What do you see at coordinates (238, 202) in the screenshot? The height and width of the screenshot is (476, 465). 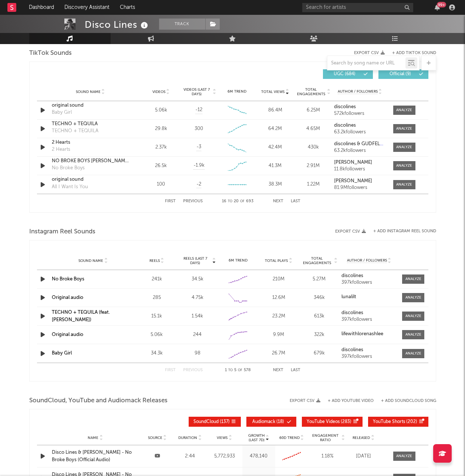 I see `div: 16 20 693` at bounding box center [238, 202].